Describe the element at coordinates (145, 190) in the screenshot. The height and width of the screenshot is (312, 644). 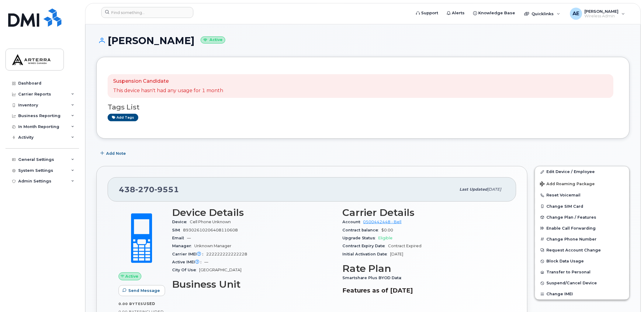
I see `span: 270` at that location.